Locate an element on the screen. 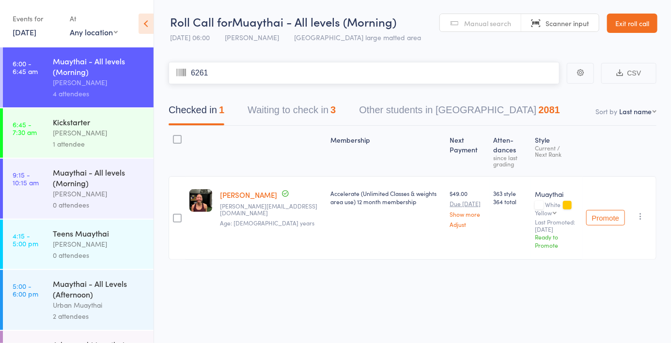  button: Checked in1 is located at coordinates (196, 112).